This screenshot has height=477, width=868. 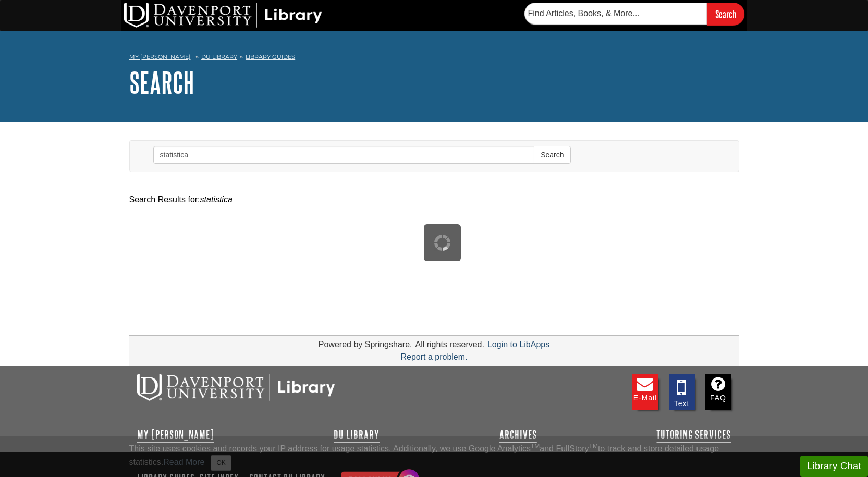 I want to click on a: Library Guides, so click(x=271, y=57).